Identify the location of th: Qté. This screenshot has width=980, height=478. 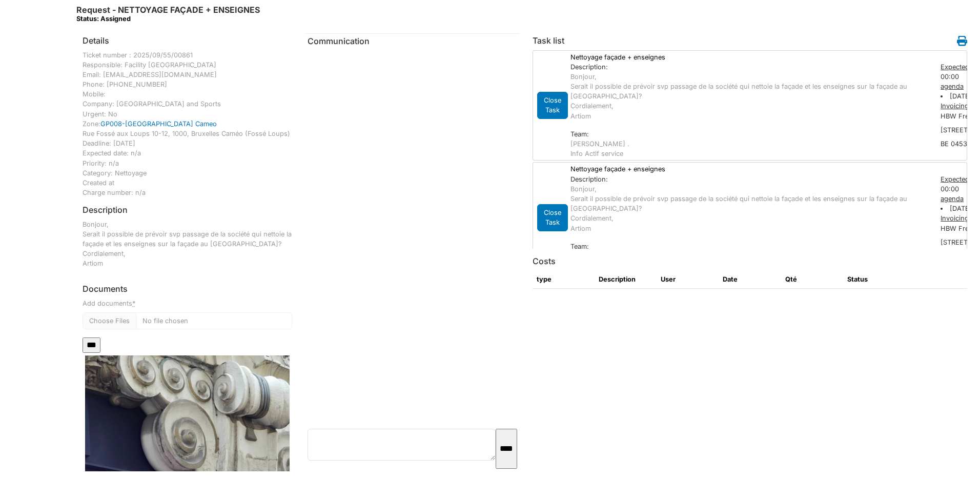
(812, 280).